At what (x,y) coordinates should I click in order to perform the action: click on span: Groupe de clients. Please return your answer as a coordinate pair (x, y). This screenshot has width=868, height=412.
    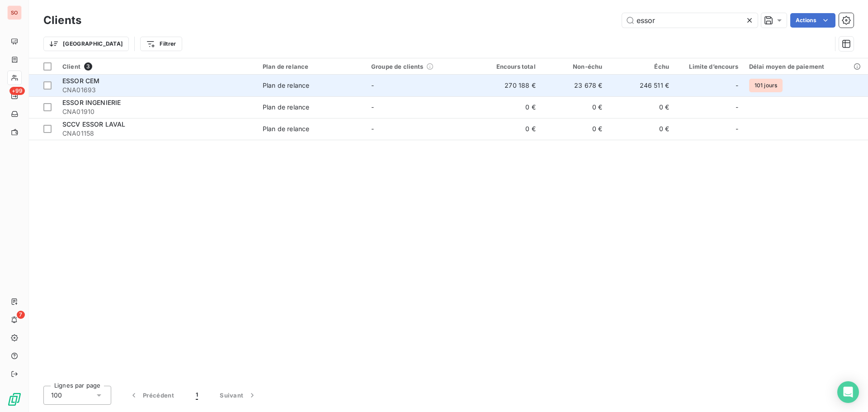
    Looking at the image, I should click on (397, 66).